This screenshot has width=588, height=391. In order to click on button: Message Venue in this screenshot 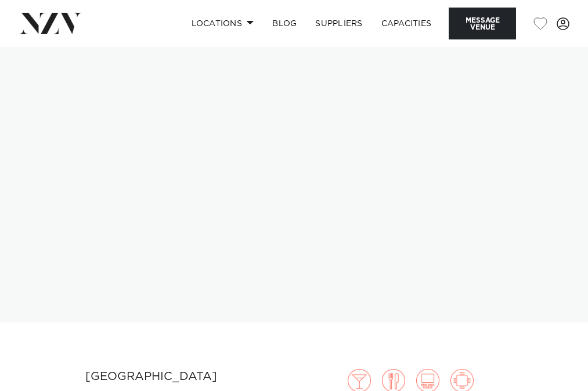, I will do `click(483, 23)`.